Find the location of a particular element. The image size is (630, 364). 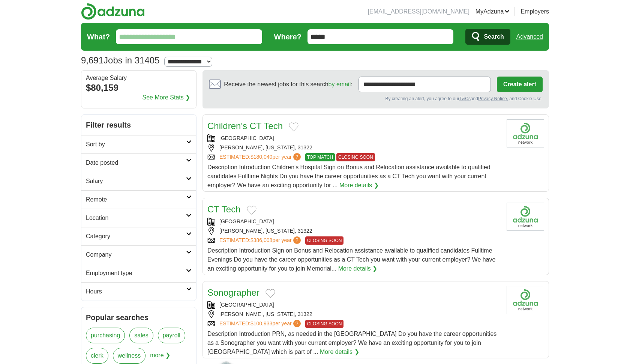

h2: Remote is located at coordinates (136, 200).